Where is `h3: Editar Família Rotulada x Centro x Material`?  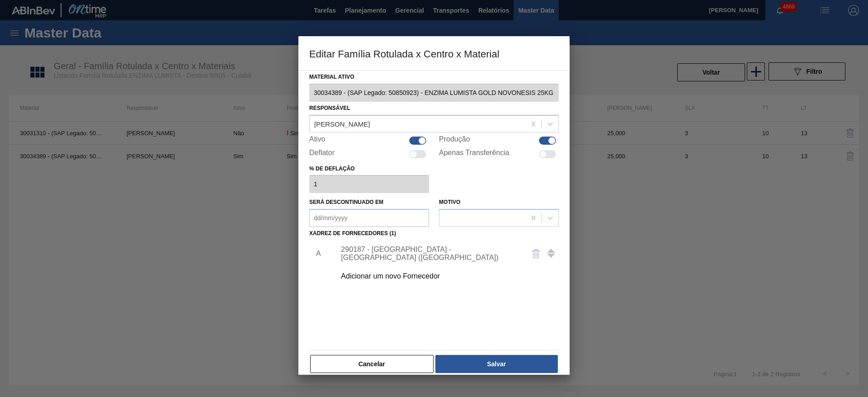 h3: Editar Família Rotulada x Centro x Material is located at coordinates (434, 53).